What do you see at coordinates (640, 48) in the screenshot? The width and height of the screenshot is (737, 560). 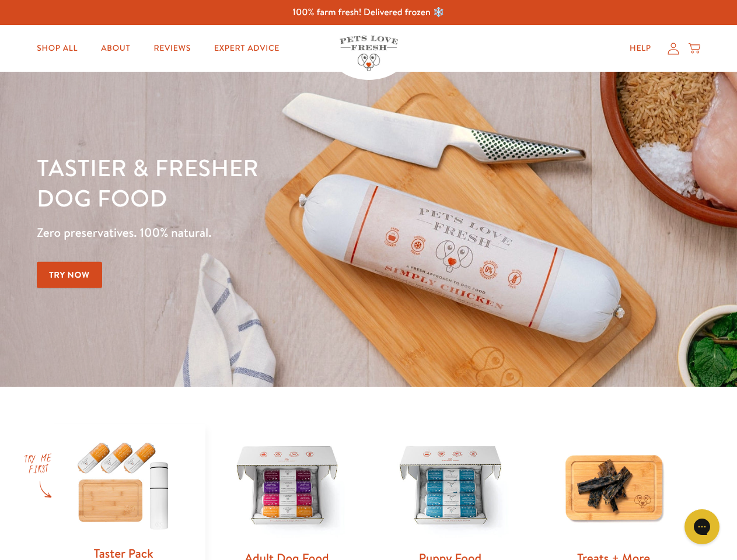 I see `a: Help` at bounding box center [640, 48].